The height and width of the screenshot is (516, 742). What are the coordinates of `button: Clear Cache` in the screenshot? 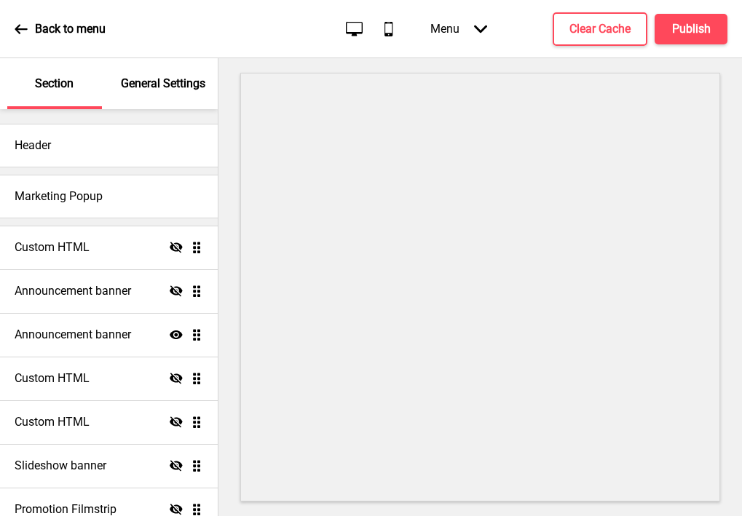 It's located at (600, 29).